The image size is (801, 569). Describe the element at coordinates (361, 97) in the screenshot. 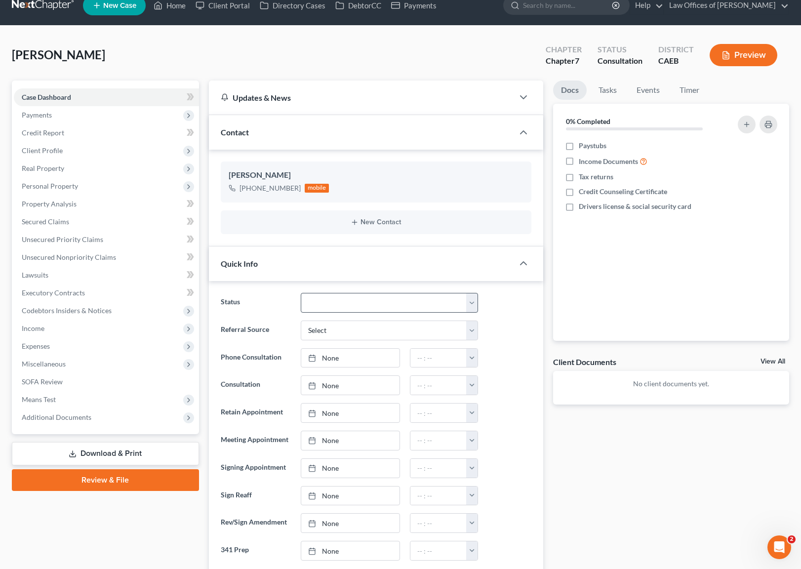

I see `div: Updates & News` at that location.